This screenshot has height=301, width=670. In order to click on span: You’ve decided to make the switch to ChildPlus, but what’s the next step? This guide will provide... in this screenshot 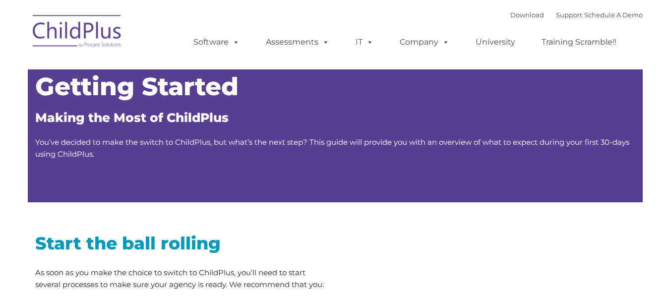, I will do `click(332, 148)`.